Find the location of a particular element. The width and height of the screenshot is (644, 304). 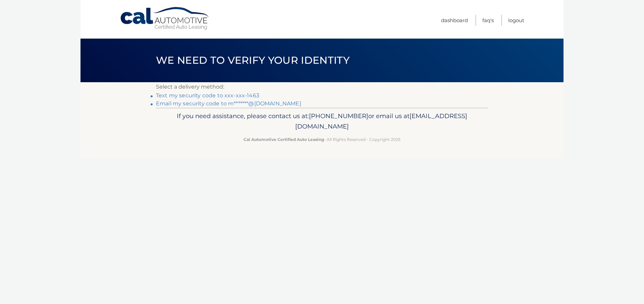

a: Logout is located at coordinates (516, 20).